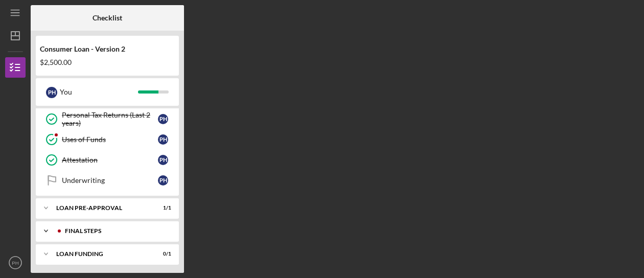 Image resolution: width=644 pixels, height=278 pixels. I want to click on div: Underwriting, so click(110, 180).